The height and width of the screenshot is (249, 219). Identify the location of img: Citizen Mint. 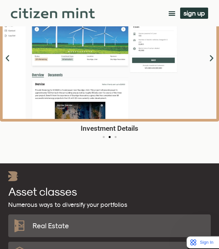
(53, 13).